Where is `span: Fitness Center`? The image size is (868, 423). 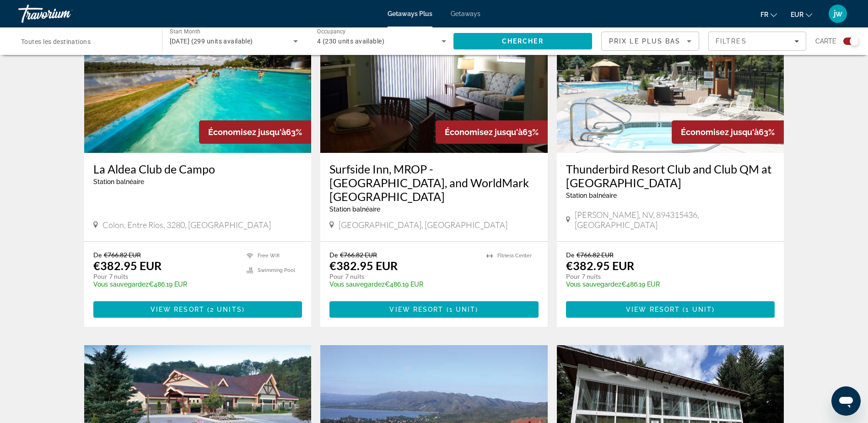
span: Fitness Center is located at coordinates (514, 256).